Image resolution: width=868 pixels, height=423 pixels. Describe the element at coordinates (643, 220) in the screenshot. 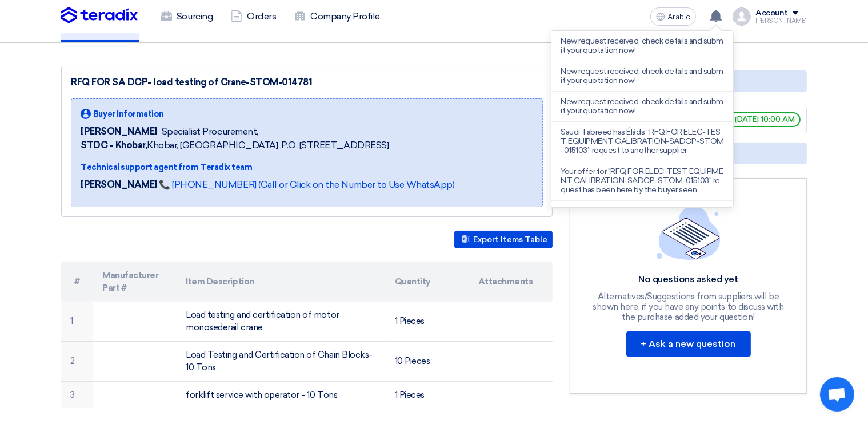

I see `p: Your offer for "RFQ FOR ELEC-TEST EQUIPMENT CALIBRATION-SADCP-STOM-015103" is now Not-competitive` at that location.